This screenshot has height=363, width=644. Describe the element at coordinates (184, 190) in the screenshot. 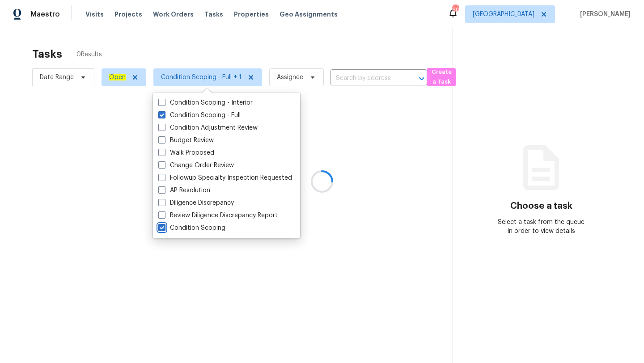

I see `label: AP Resolution` at that location.